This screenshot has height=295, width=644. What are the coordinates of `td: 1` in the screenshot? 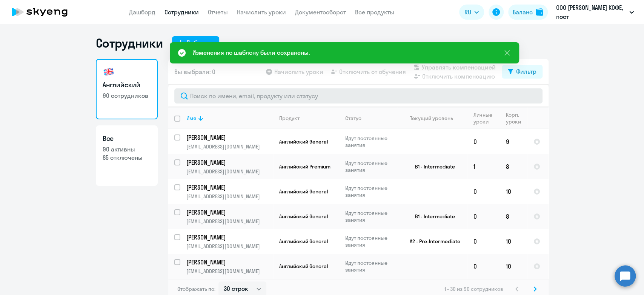 It's located at (484, 167).